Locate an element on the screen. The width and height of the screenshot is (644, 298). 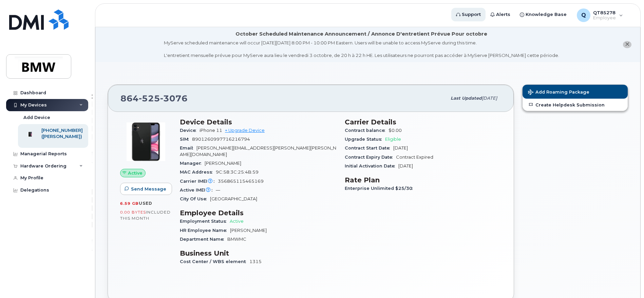
span: Send Message is located at coordinates (149, 189).